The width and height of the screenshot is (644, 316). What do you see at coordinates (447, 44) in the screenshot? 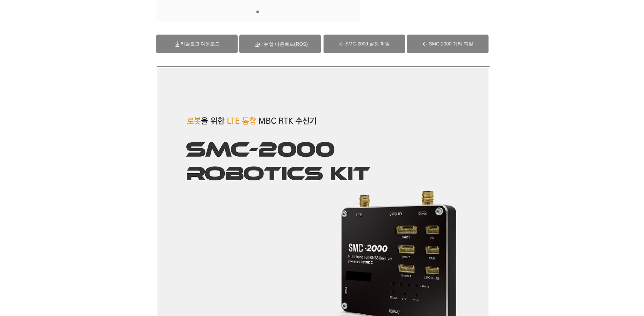
I see `a: SMC-2000 기타 파일` at bounding box center [447, 44].